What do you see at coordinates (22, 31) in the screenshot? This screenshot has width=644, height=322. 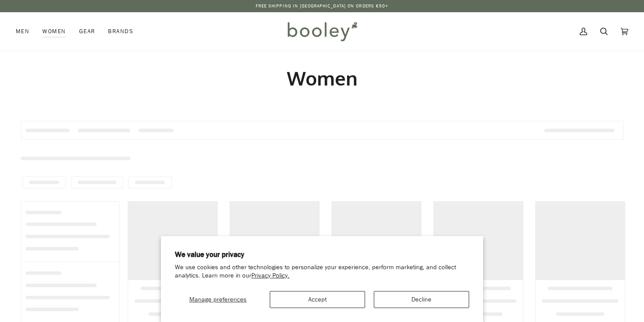 I see `span: Men` at bounding box center [22, 31].